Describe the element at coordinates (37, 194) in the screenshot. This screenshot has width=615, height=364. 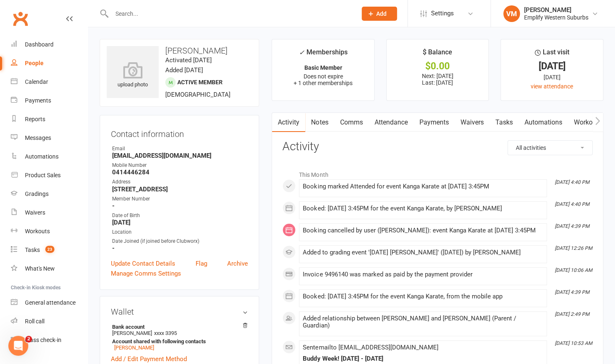
I see `div: Gradings` at that location.